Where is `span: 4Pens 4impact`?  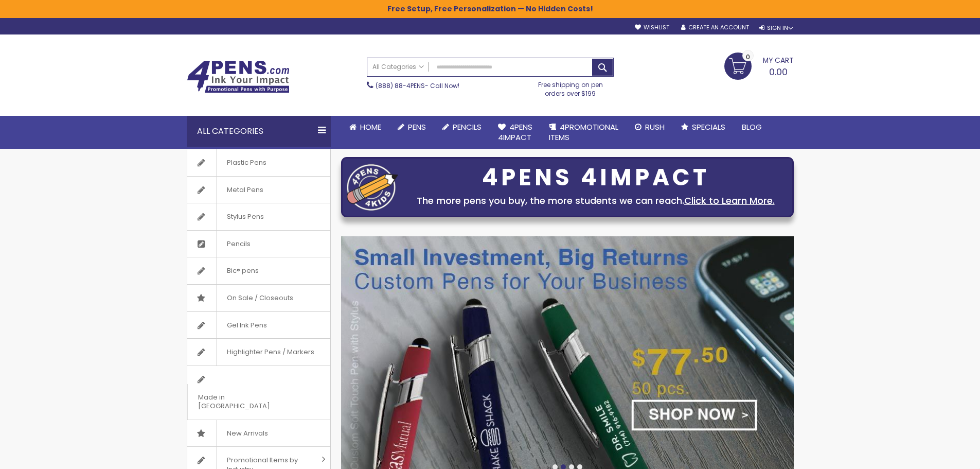 span: 4Pens 4impact is located at coordinates (515, 132).